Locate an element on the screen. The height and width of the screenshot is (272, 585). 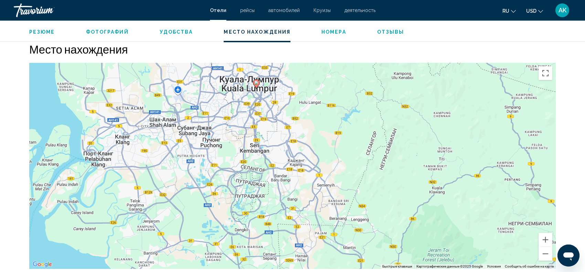
button: Номера is located at coordinates (334, 32).